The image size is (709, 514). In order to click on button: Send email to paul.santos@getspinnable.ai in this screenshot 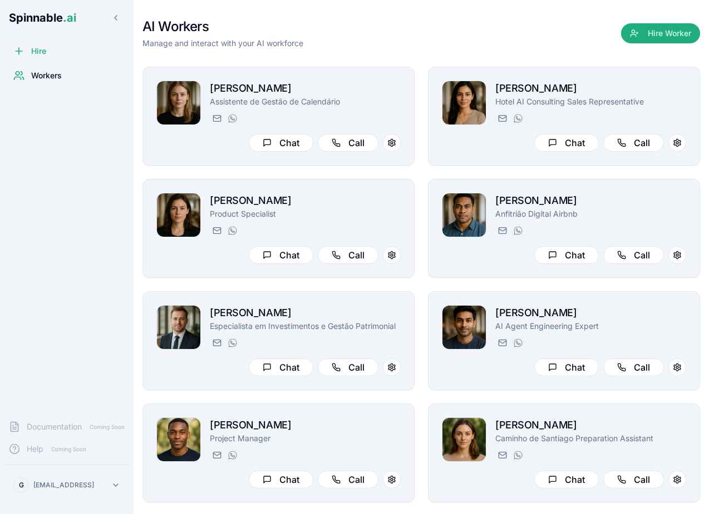, I will do `click(216, 343)`.